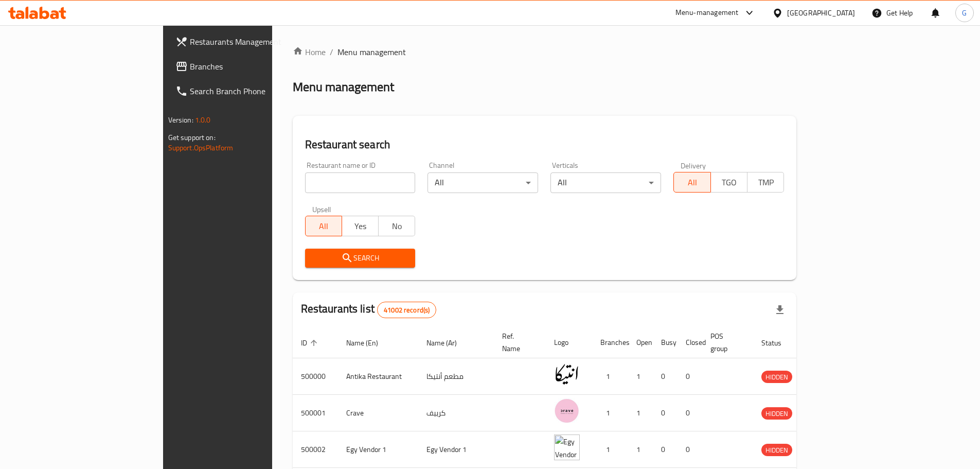 Image resolution: width=980 pixels, height=469 pixels. I want to click on span: POS group, so click(725, 342).